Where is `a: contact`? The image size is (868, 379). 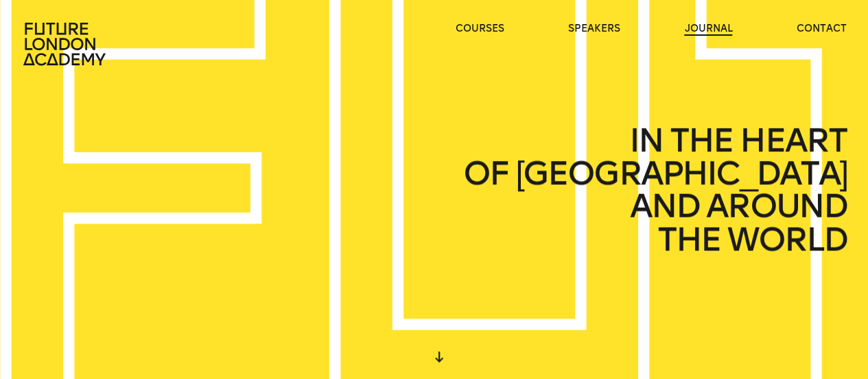
a: contact is located at coordinates (820, 29).